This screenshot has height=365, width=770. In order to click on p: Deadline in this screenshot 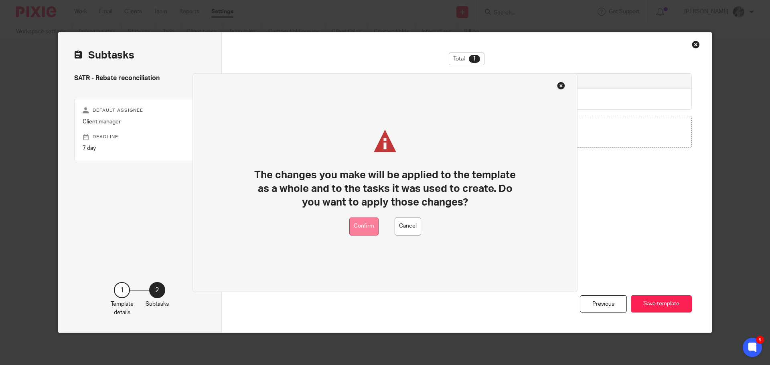, I will do `click(140, 137)`.